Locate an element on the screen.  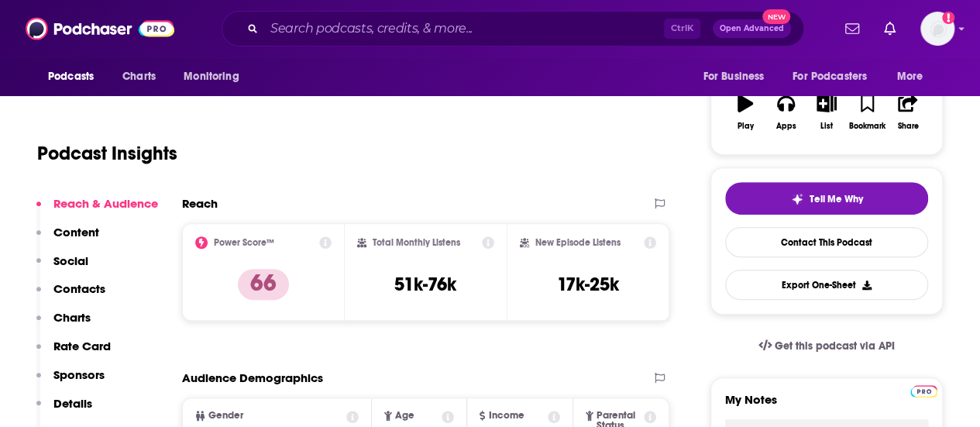
span: More is located at coordinates (910, 76).